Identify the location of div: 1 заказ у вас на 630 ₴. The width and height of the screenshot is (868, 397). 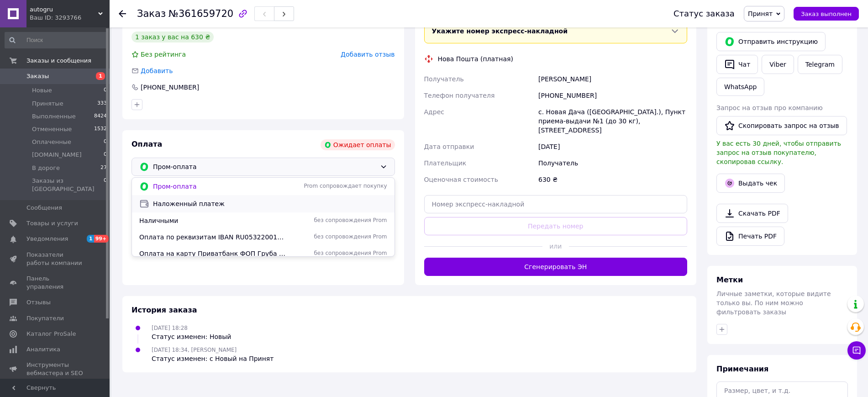
(173, 37).